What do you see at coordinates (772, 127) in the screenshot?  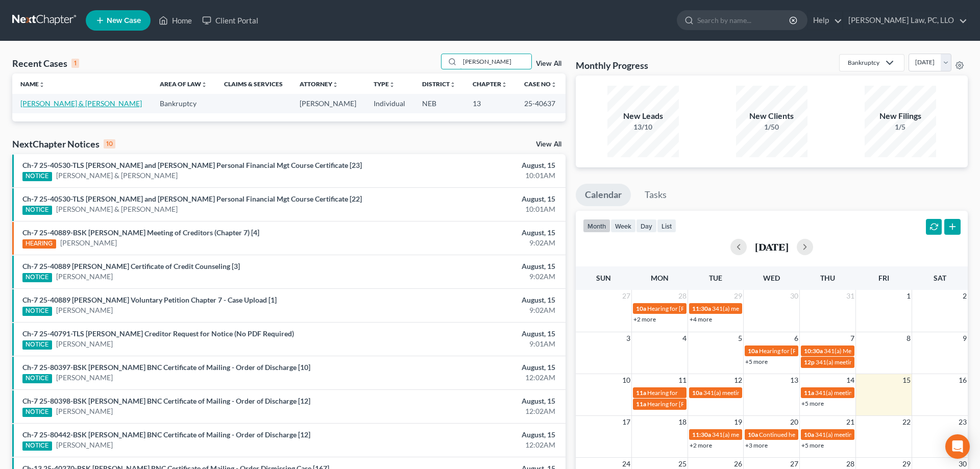 I see `div: 1/50` at bounding box center [772, 127].